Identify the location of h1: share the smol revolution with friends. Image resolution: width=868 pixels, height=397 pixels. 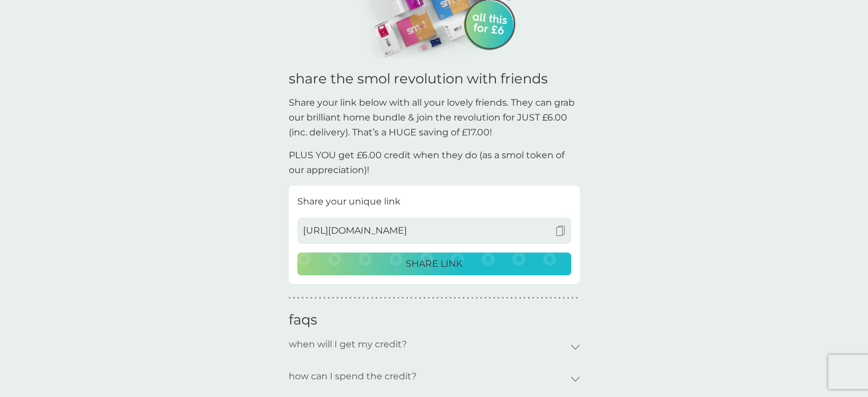
(434, 79).